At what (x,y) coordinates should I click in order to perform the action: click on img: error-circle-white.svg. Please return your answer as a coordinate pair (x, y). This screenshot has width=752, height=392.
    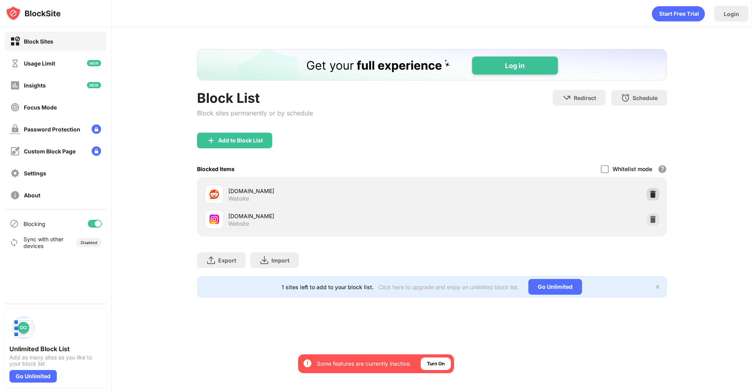
    Looking at the image, I should click on (308, 363).